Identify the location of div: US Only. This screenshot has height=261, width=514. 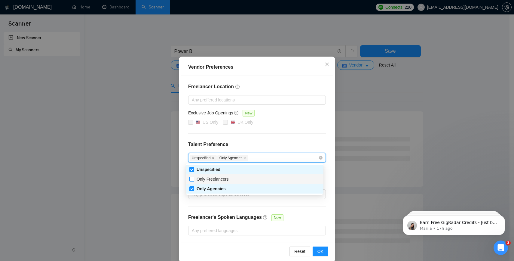
(210, 122).